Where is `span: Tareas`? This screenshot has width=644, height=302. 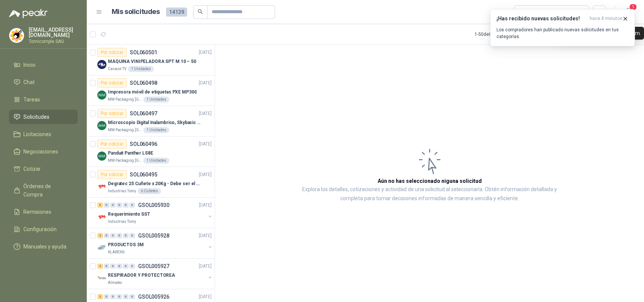 span: Tareas is located at coordinates (32, 99).